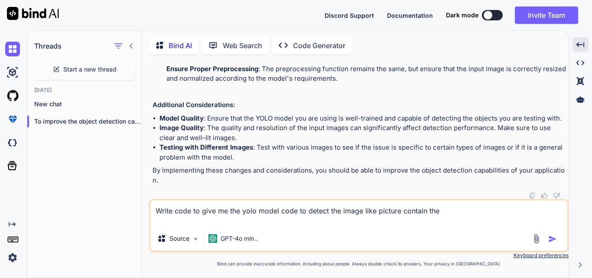  Describe the element at coordinates (363, 118) in the screenshot. I see `li: : Ensure that the YOLO model you are using is well-trained and capable of detecting the objects y...` at that location.